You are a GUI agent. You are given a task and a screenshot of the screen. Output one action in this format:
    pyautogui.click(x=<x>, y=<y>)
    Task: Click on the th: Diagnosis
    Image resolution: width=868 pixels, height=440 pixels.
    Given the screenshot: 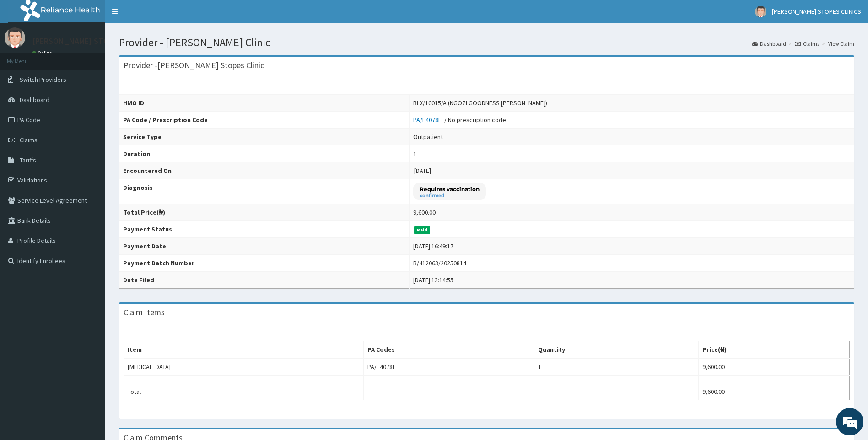 What is the action you would take?
    pyautogui.click(x=265, y=191)
    